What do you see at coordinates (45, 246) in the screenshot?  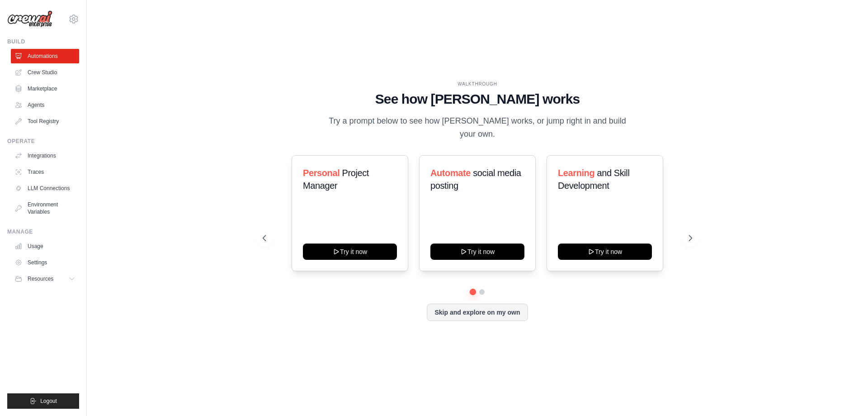 I see `a: Usage` at bounding box center [45, 246].